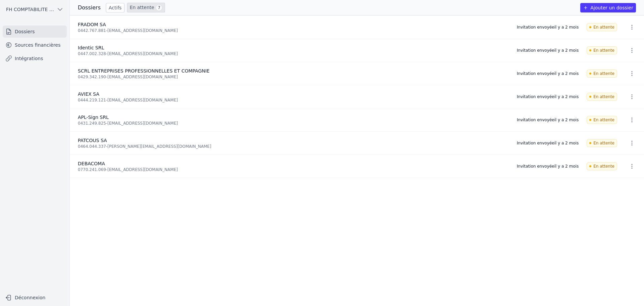 The width and height of the screenshot is (644, 306). What do you see at coordinates (91, 163) in the screenshot?
I see `span: DEBACOMA` at bounding box center [91, 163].